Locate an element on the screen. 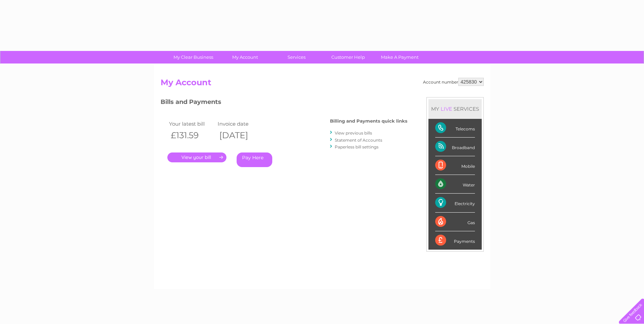 The height and width of the screenshot is (324, 644). div: Broadband is located at coordinates (455, 146).